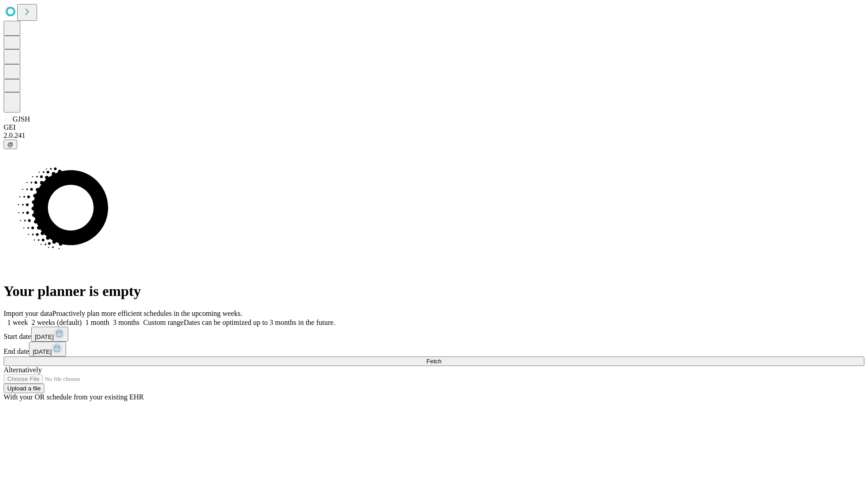 This screenshot has width=868, height=488. I want to click on span: 1 month, so click(97, 322).